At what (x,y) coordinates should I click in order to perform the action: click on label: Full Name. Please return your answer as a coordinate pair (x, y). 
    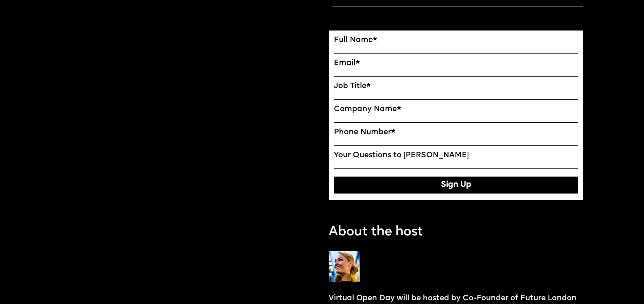
    Looking at the image, I should click on (456, 40).